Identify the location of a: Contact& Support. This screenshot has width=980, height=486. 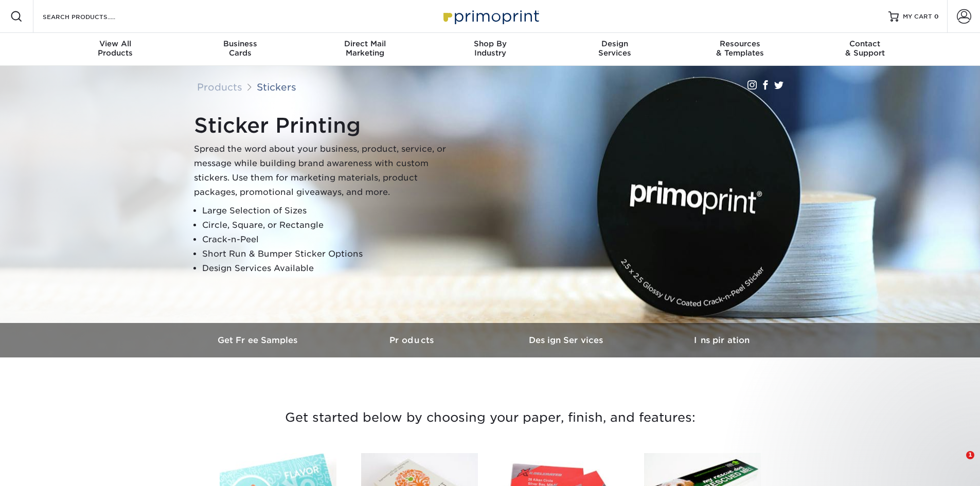
(864, 49).